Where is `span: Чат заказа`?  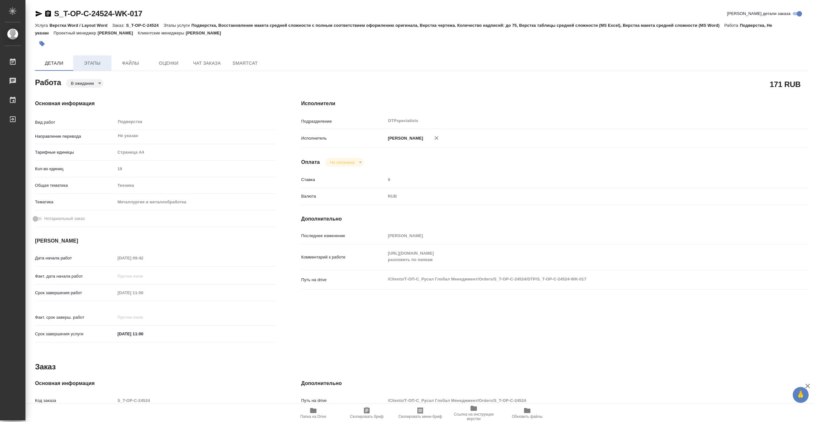 span: Чат заказа is located at coordinates (207, 63).